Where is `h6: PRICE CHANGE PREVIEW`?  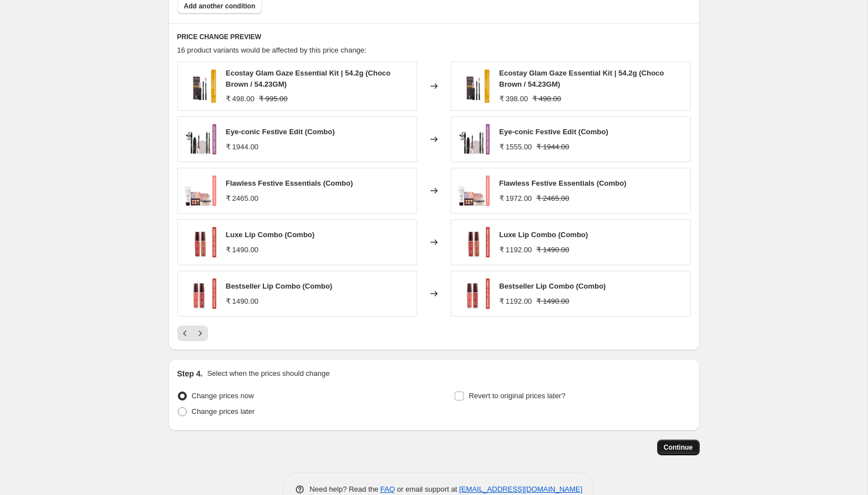 h6: PRICE CHANGE PREVIEW is located at coordinates (434, 37).